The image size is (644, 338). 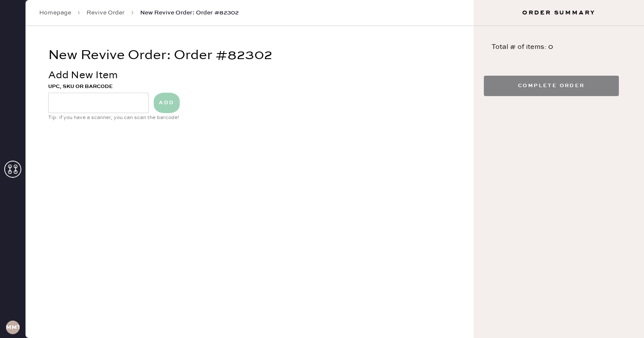 I want to click on span: Add New Item, so click(x=83, y=75).